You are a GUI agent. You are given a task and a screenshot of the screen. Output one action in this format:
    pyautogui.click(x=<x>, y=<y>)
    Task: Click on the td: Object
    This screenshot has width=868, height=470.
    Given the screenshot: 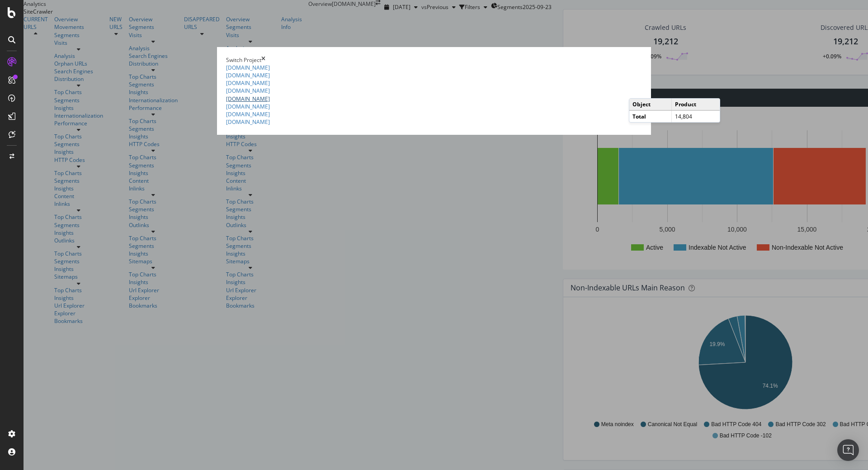 What is the action you would take?
    pyautogui.click(x=651, y=104)
    